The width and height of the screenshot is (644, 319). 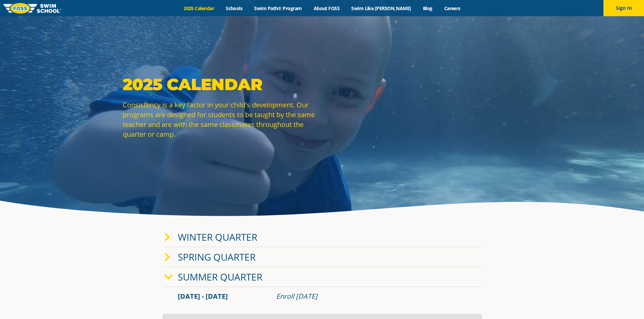 I want to click on strong: 2025 Calendar, so click(x=192, y=84).